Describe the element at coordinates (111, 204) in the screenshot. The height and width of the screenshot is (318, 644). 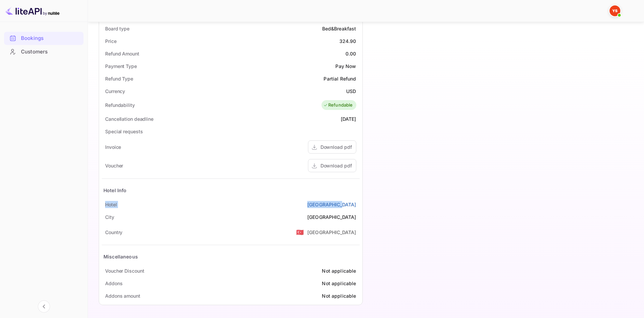
I see `div: Hotel` at that location.